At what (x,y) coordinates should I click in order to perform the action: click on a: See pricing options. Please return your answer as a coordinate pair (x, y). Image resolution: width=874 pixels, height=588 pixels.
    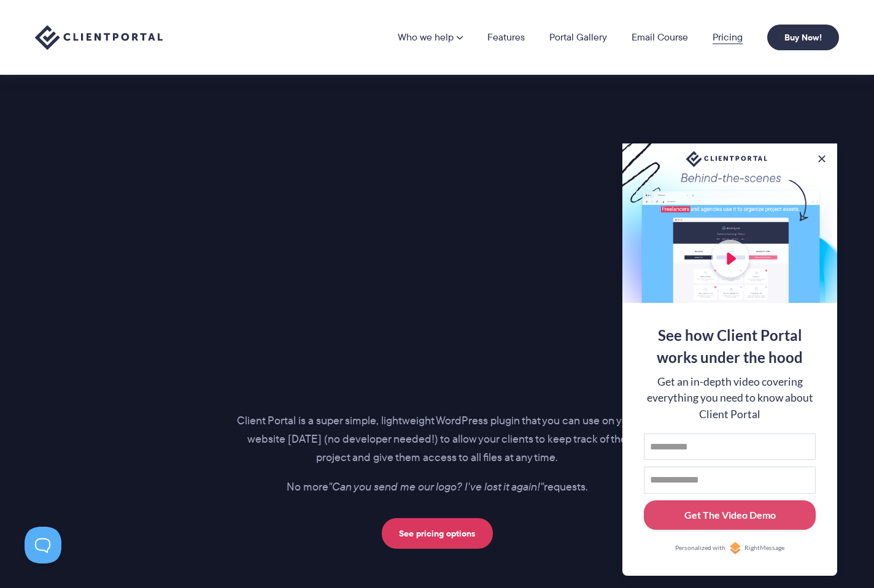
    Looking at the image, I should click on (437, 534).